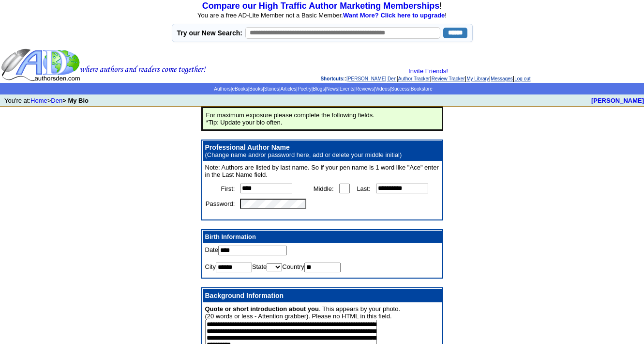 Image resolution: width=644 pixels, height=344 pixels. Describe the element at coordinates (273, 261) in the screenshot. I see `font: Date City State Country` at that location.